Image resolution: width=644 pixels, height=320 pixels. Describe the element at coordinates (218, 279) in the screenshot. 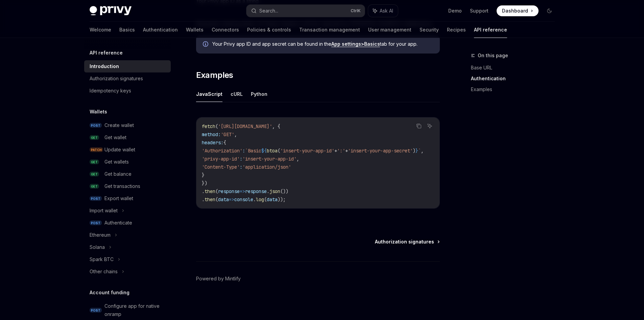

I see `a: Powered by Mintlify` at that location.